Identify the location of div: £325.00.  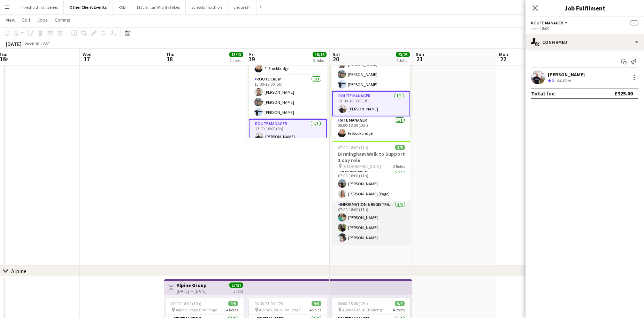
(624, 93).